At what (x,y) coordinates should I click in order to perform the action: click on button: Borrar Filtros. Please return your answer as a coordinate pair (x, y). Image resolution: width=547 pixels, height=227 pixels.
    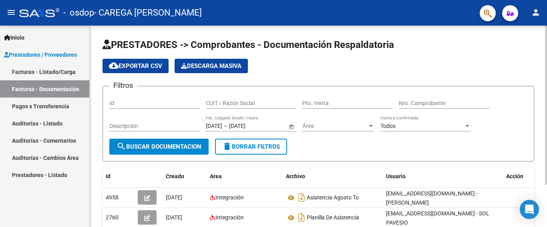
    Looking at the image, I should click on (251, 147).